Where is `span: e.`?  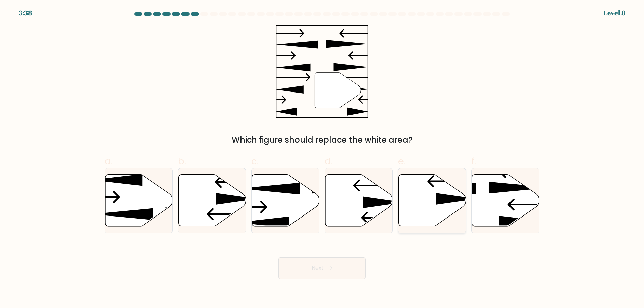
span: e. is located at coordinates (402, 161).